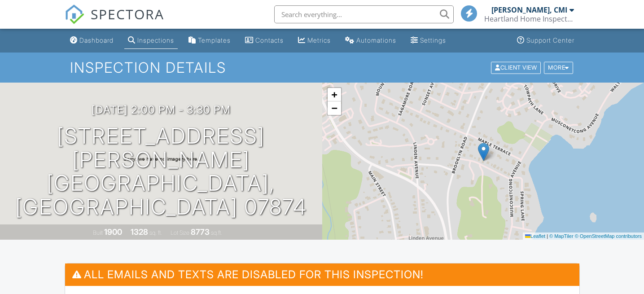 The height and width of the screenshot is (294, 644). Describe the element at coordinates (484, 152) in the screenshot. I see `img: Marker` at that location.